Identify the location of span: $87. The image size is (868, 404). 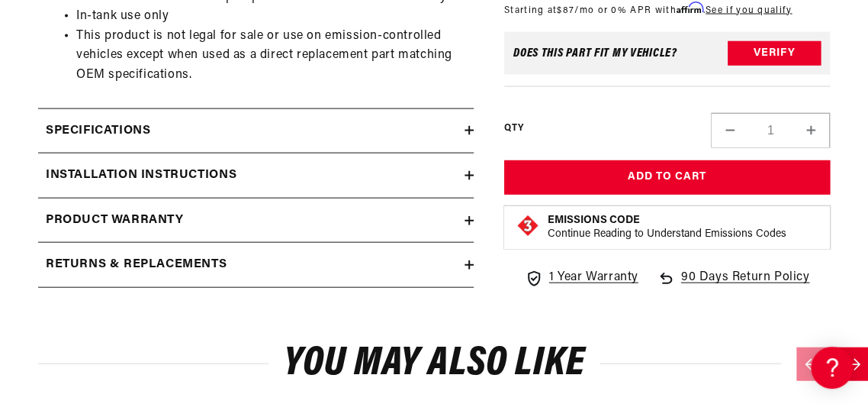
(565, 10).